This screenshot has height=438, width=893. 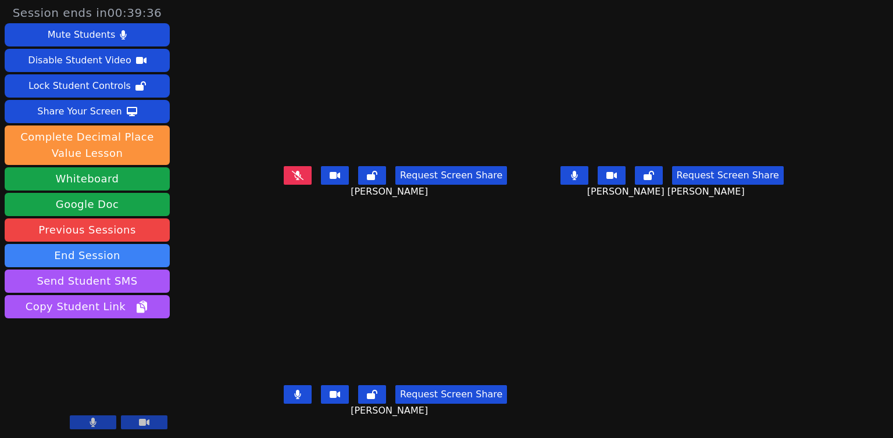 I want to click on div: Mute Students, so click(x=81, y=35).